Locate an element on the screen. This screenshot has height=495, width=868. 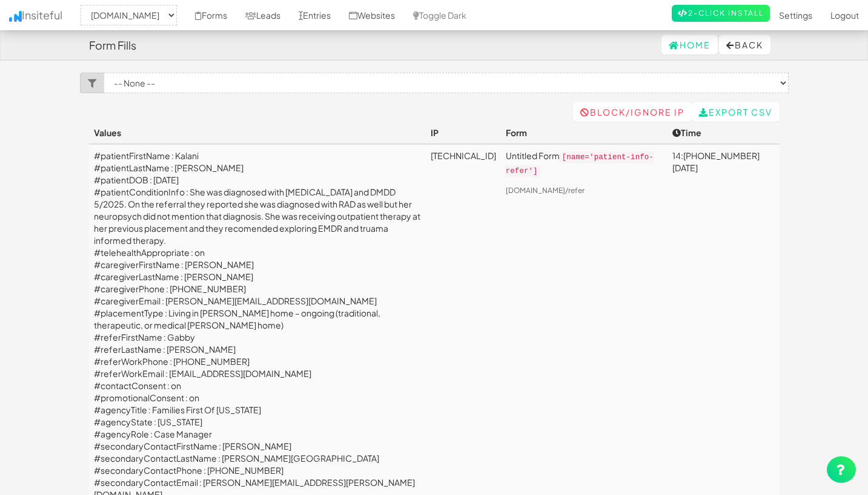
a: Export CSV is located at coordinates (735, 112).